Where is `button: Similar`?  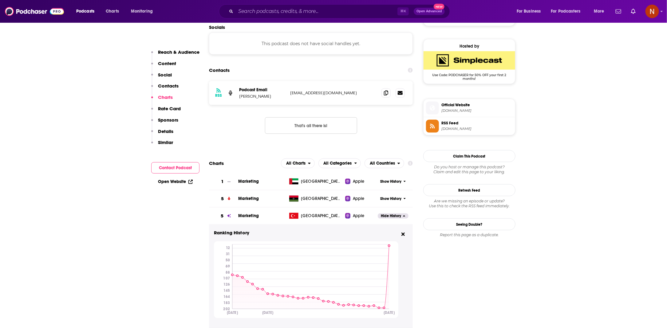
button: Similar is located at coordinates (162, 145).